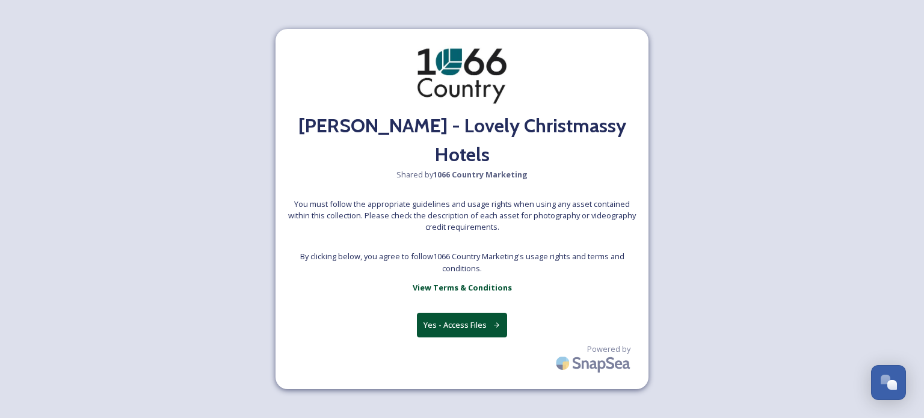 This screenshot has width=924, height=418. What do you see at coordinates (462, 262) in the screenshot?
I see `span: By clicking below, you agree to follow 1066 Country Marketing 's usage rights and terms and condi...` at bounding box center [462, 262].